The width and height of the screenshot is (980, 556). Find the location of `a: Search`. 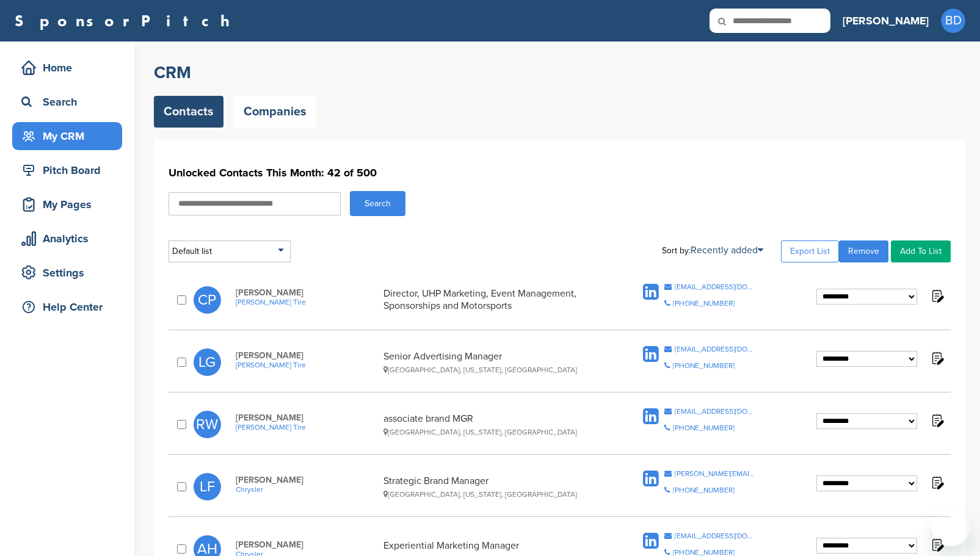

a: Search is located at coordinates (67, 102).